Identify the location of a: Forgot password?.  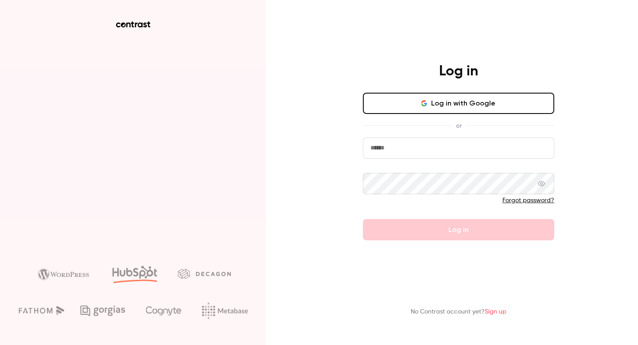
(528, 200).